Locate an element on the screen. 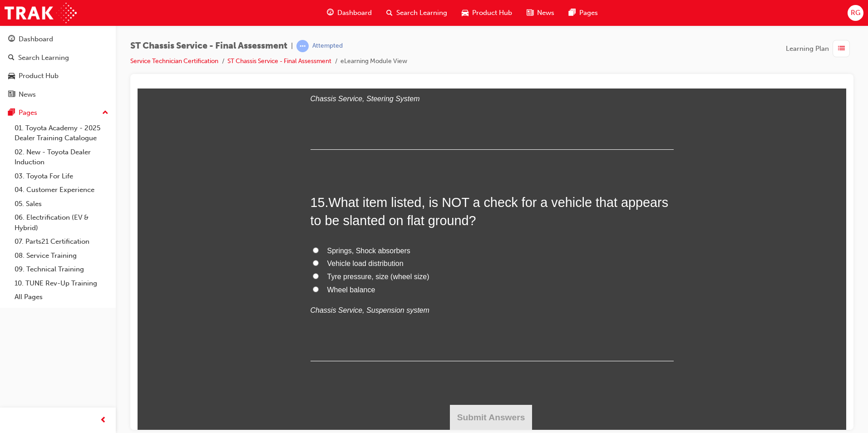 The width and height of the screenshot is (868, 433). span: RG is located at coordinates (855, 13).